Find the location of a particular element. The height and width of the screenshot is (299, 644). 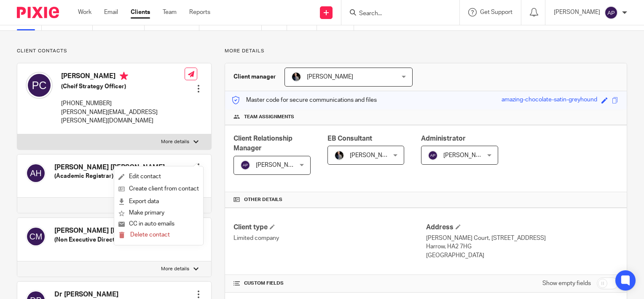

span: Administrator is located at coordinates (443, 139).